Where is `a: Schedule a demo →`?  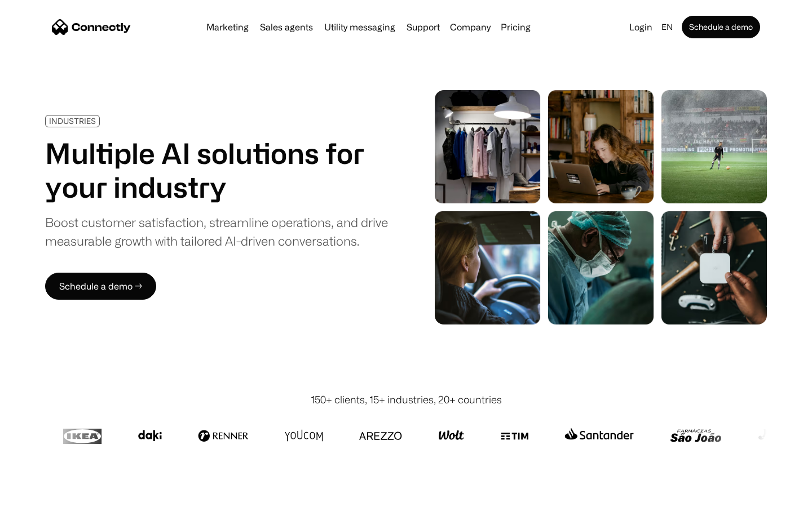
a: Schedule a demo → is located at coordinates (100, 286).